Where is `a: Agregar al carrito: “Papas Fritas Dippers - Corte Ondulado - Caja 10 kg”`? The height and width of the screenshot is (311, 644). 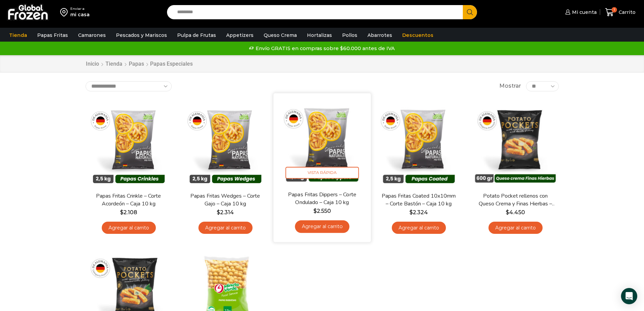
a: Agregar al carrito: “Papas Fritas Dippers - Corte Ondulado - Caja 10 kg” is located at coordinates (322, 227).